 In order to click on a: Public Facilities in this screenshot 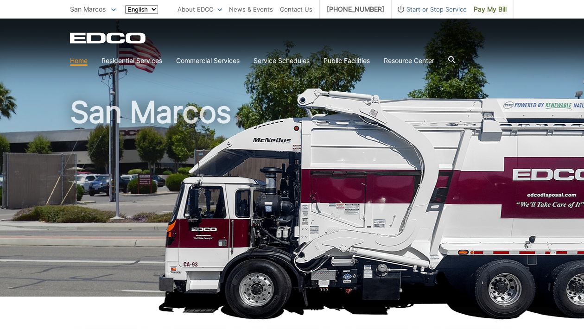, I will do `click(347, 61)`.